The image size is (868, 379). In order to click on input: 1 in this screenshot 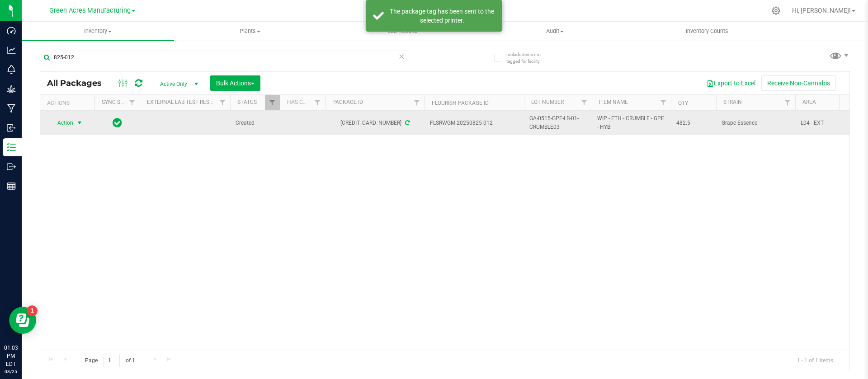, I will do `click(112, 361)`.